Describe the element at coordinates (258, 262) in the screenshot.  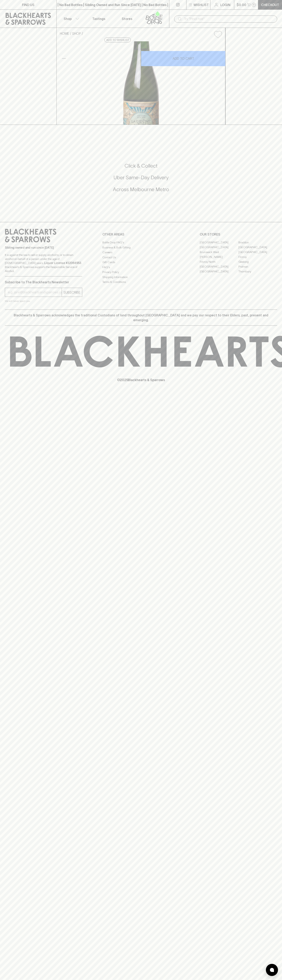
I see `a: Geelong` at that location.